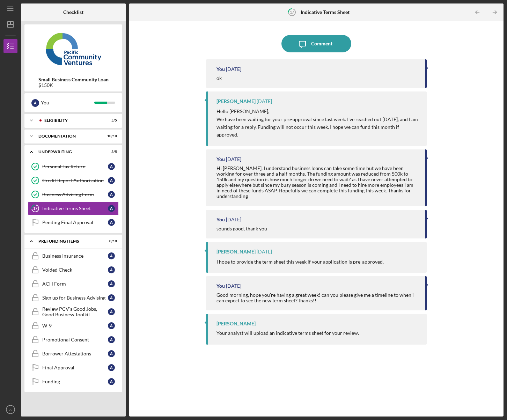 The height and width of the screenshot is (420, 507). What do you see at coordinates (75, 354) in the screenshot?
I see `div: Borrower Attestations` at bounding box center [75, 354].